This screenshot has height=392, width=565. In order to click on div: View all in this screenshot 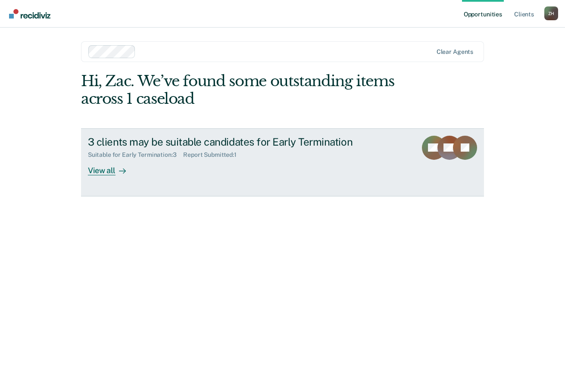, I will do `click(112, 167)`.